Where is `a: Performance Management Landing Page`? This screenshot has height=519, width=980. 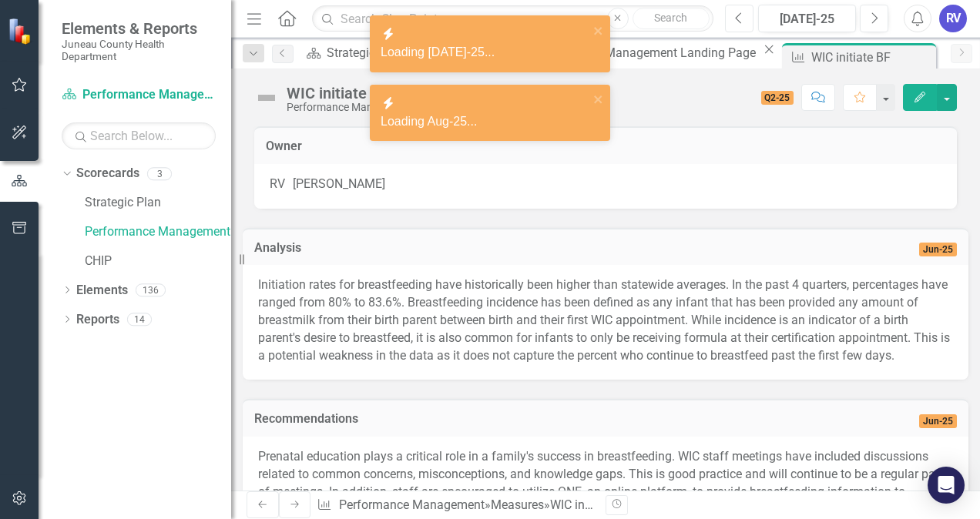 a: Performance Management Landing Page is located at coordinates (632, 52).